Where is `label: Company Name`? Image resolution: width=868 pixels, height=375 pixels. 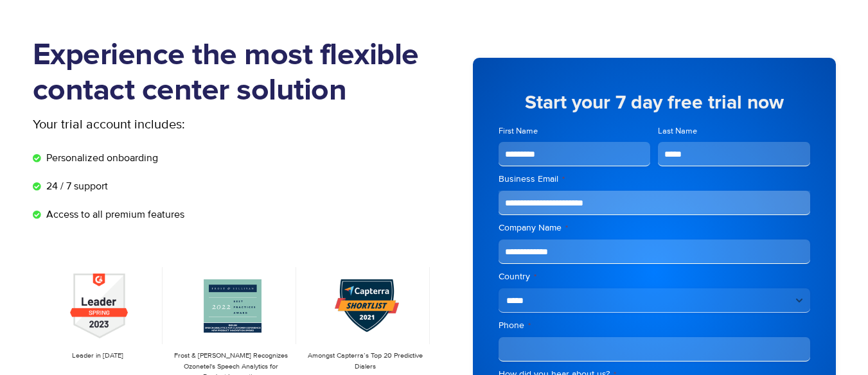 label: Company Name is located at coordinates (654, 228).